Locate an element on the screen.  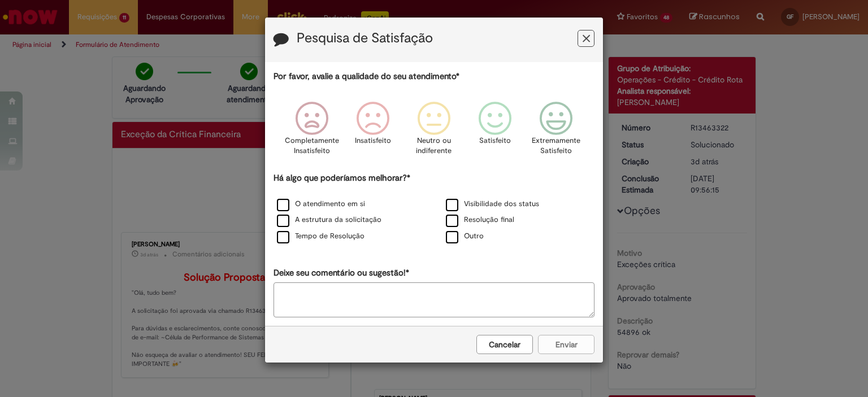
div: Satisfeito is located at coordinates (495, 132).